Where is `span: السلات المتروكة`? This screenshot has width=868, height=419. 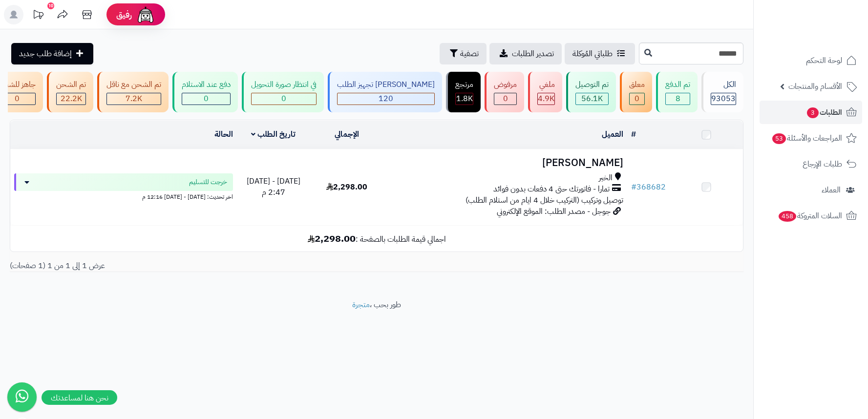
span: السلات المتروكة is located at coordinates (810, 216).